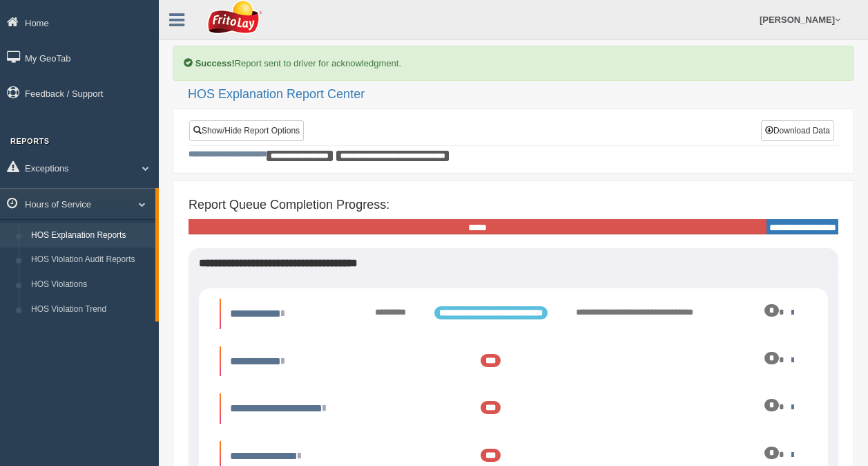 The height and width of the screenshot is (466, 868). I want to click on a: HOS Explanation Reports, so click(90, 236).